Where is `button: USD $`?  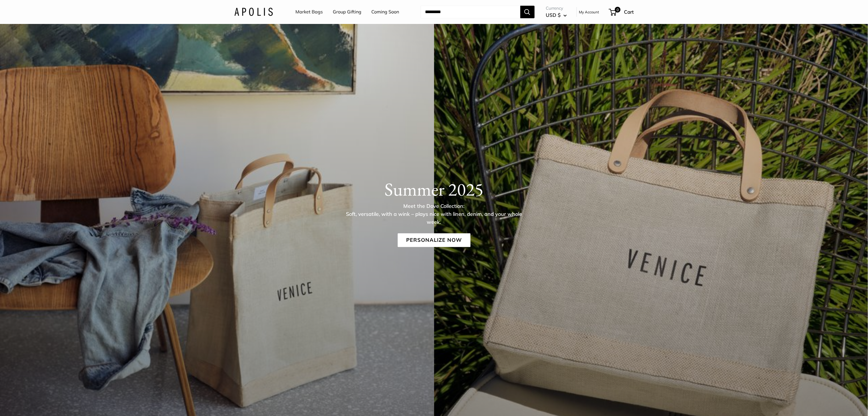
button: USD $ is located at coordinates (556, 15).